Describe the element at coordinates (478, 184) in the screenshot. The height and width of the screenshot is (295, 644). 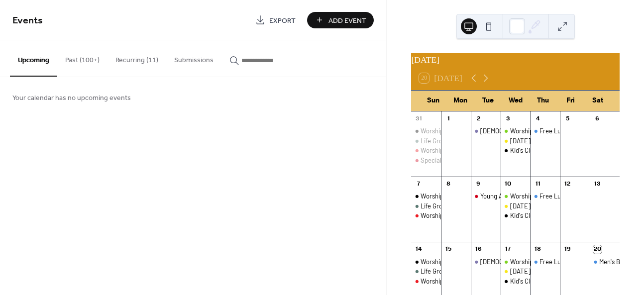
I see `div: 9` at that location.